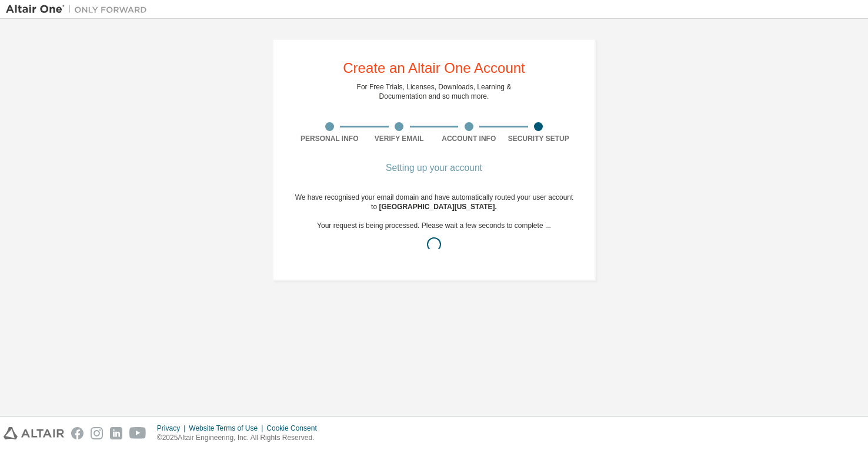  Describe the element at coordinates (468, 139) in the screenshot. I see `div: Account Info` at that location.